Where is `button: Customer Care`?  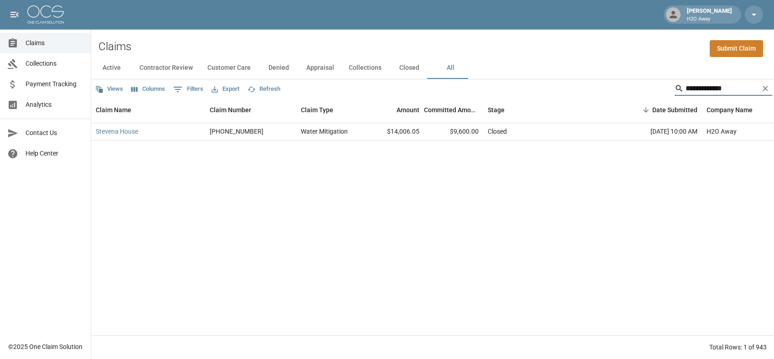
button: Customer Care is located at coordinates (229, 68).